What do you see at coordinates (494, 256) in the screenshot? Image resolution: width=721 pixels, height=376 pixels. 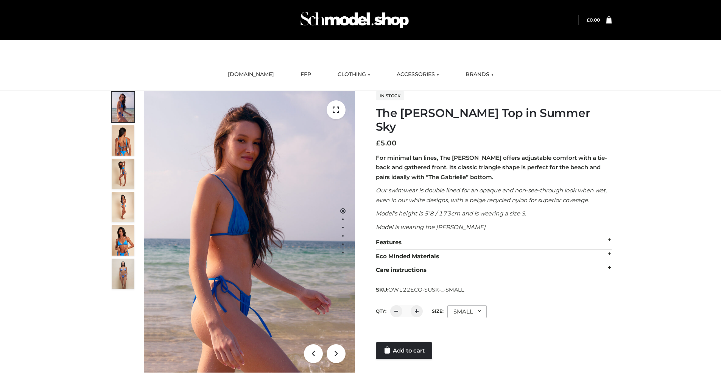 I see `div: Eco Minded Materials` at bounding box center [494, 256].